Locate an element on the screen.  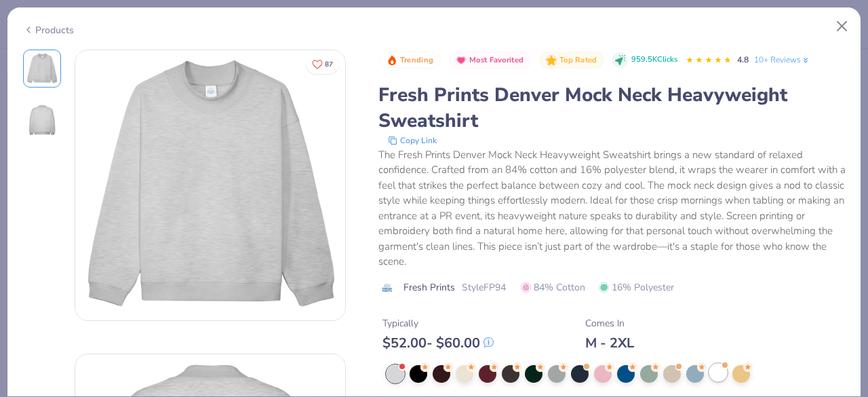
a: 10+ Reviews is located at coordinates (782, 60).